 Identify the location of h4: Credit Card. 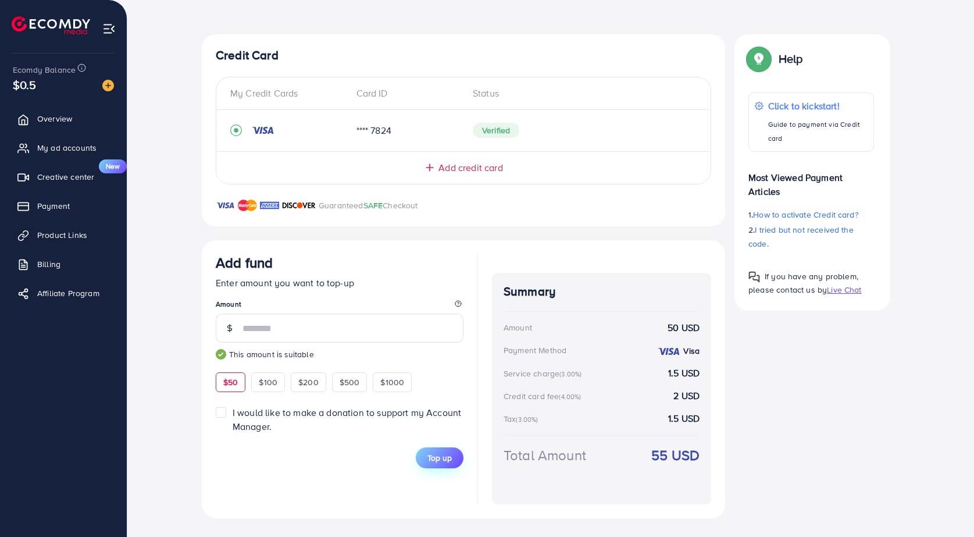
(463, 55).